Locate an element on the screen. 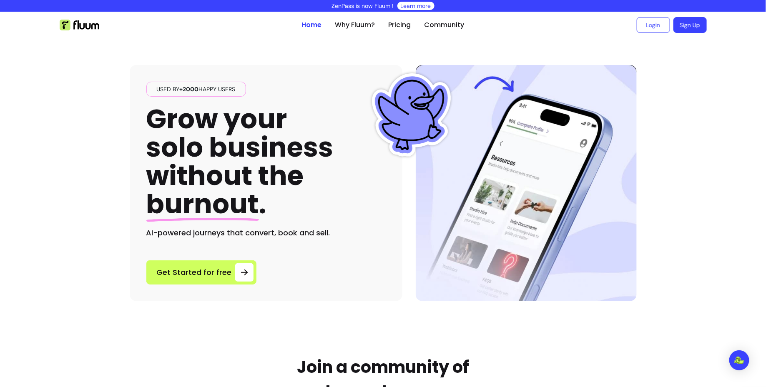 The height and width of the screenshot is (387, 766). p: ZenPass is now Fluum ! is located at coordinates (363, 6).